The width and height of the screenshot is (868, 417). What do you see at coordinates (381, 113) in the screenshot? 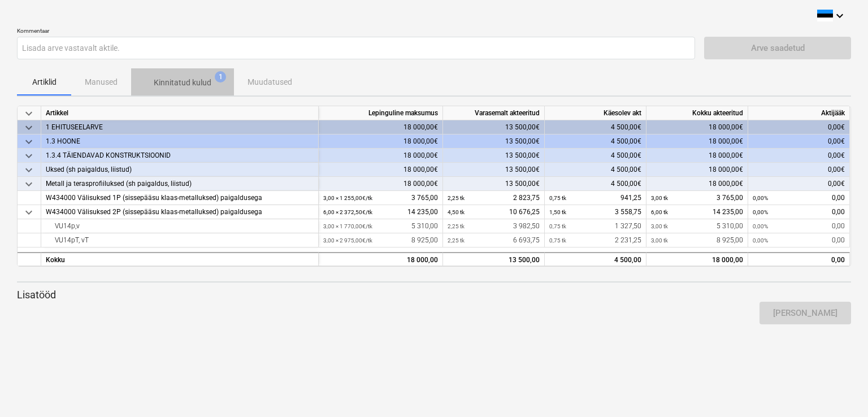
I see `div: Lepinguline maksumus` at bounding box center [381, 113].